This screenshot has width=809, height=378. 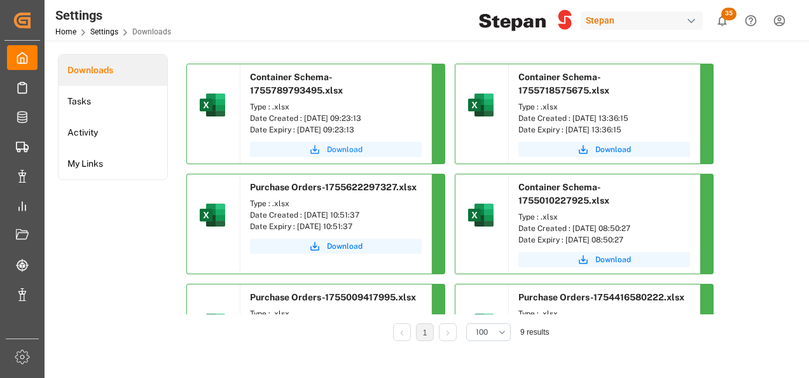 I want to click on li: Previous Page, so click(x=402, y=332).